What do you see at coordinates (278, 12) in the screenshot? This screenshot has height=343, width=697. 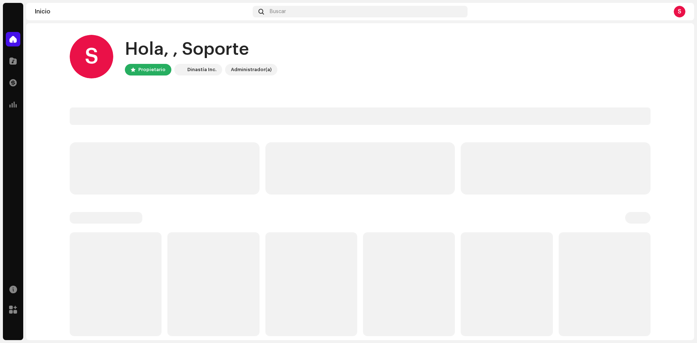 I see `span: Buscar` at bounding box center [278, 12].